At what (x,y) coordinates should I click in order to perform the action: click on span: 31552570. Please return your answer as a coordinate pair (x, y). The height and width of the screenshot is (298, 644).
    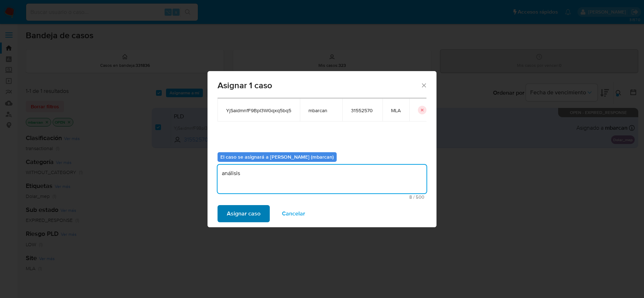
    Looking at the image, I should click on (362, 110).